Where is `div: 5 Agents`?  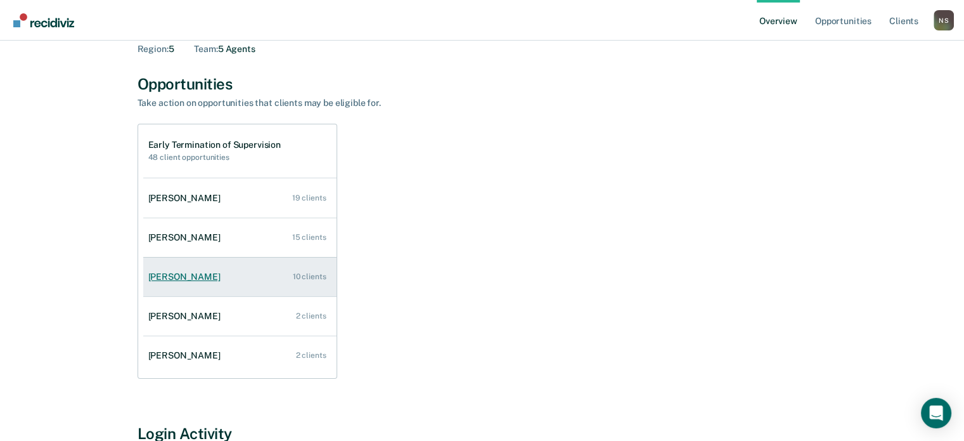
div: 5 Agents is located at coordinates (224, 49).